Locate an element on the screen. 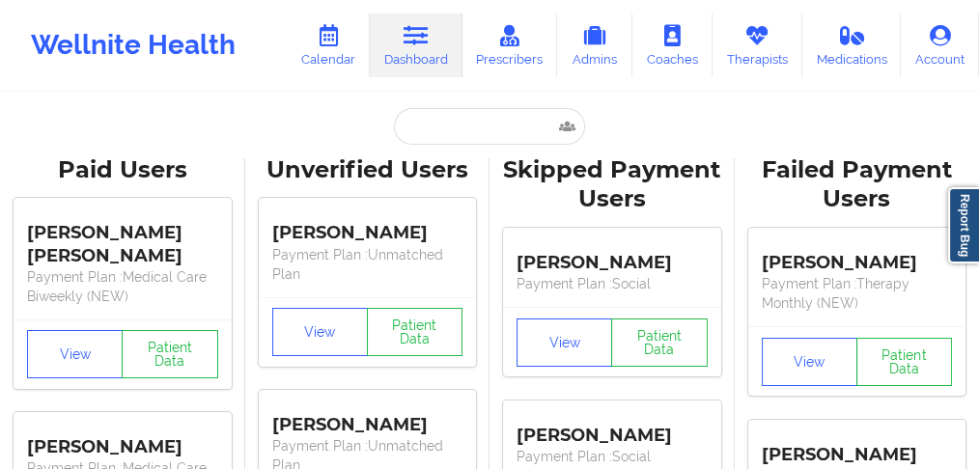 The height and width of the screenshot is (469, 979). a: Therapists is located at coordinates (757, 45).